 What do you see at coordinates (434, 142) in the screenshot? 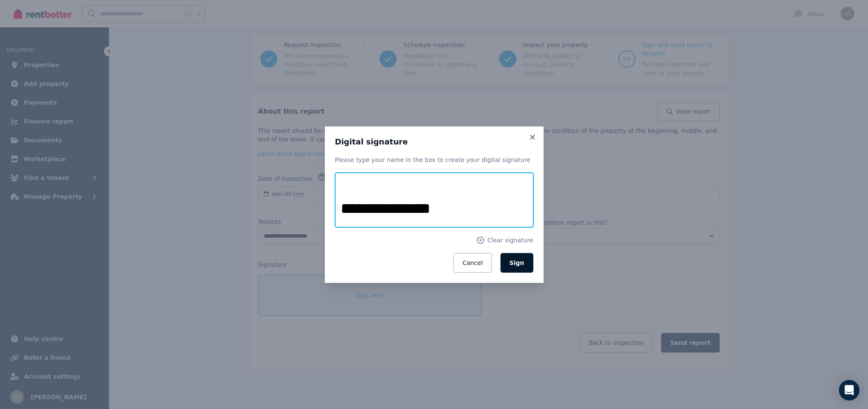
I see `h3: Digital signature` at bounding box center [434, 142].